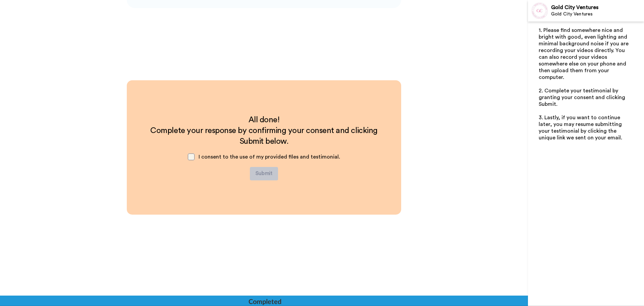 This screenshot has height=306, width=644. I want to click on div: Completed, so click(265, 301).